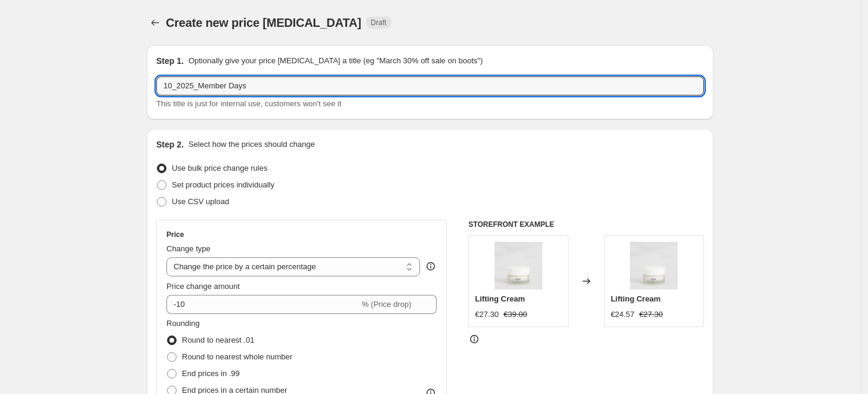 The width and height of the screenshot is (868, 394). What do you see at coordinates (386, 304) in the screenshot?
I see `span: % (Price drop)` at bounding box center [386, 304].